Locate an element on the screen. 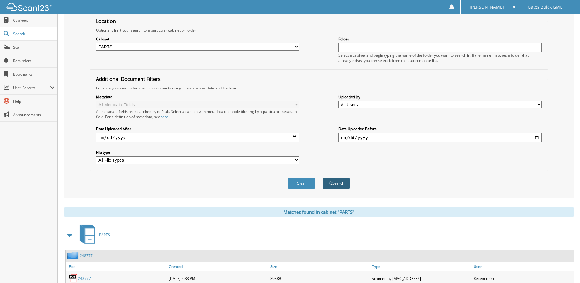 Image resolution: width=580 pixels, height=283 pixels. a: Type is located at coordinates (422, 266).